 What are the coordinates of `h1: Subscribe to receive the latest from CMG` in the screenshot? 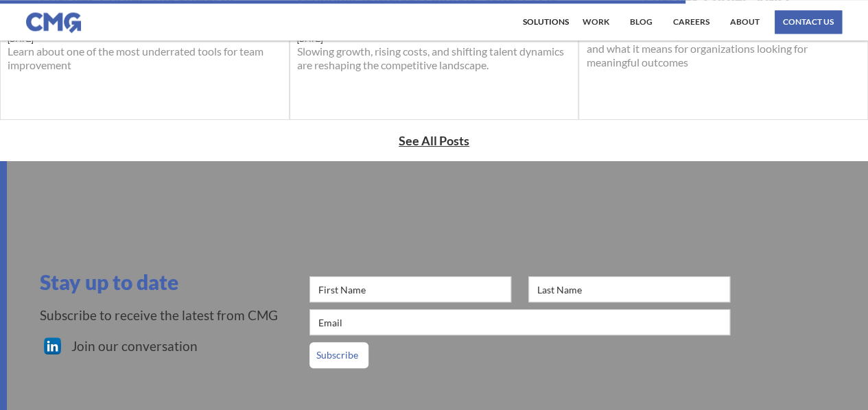 It's located at (168, 315).